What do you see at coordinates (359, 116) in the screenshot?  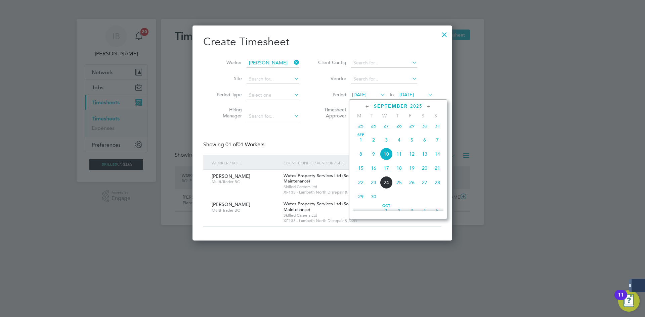 I see `span: M` at bounding box center [359, 116].